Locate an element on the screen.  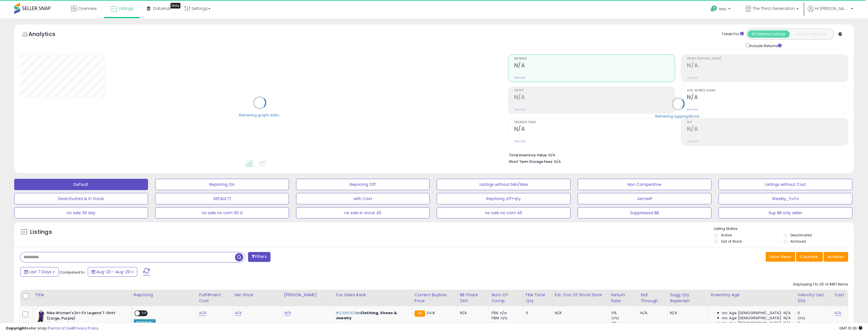
button: with Cost is located at coordinates (363, 199).